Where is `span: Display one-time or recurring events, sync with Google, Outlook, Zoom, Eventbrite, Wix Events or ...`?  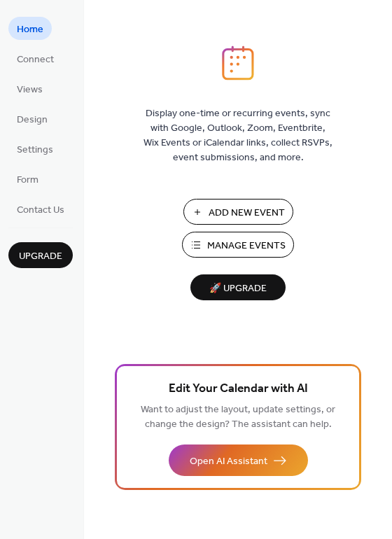 span: Display one-time or recurring events, sync with Google, Outlook, Zoom, Eventbrite, Wix Events or ... is located at coordinates (238, 135).